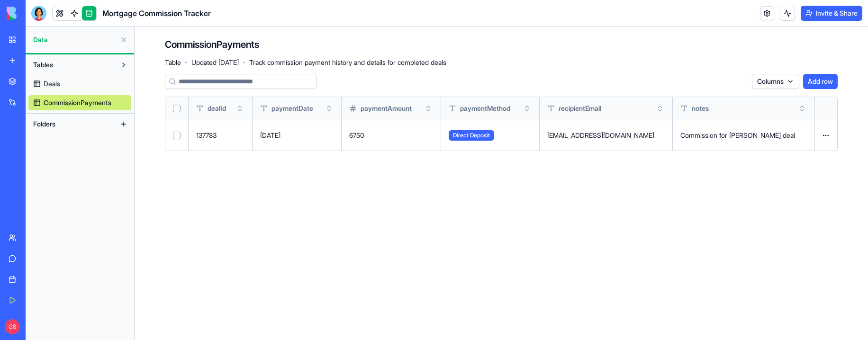 This screenshot has height=340, width=868. What do you see at coordinates (212, 45) in the screenshot?
I see `h4: CommissionPayments` at bounding box center [212, 45].